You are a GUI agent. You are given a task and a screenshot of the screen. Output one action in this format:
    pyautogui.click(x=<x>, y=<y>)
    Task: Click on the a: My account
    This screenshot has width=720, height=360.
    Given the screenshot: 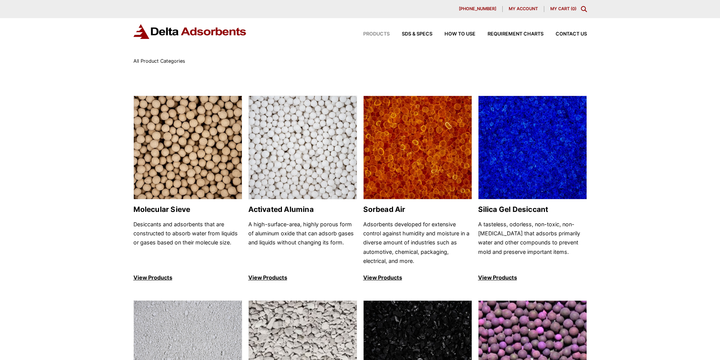 What is the action you would take?
    pyautogui.click(x=523, y=9)
    